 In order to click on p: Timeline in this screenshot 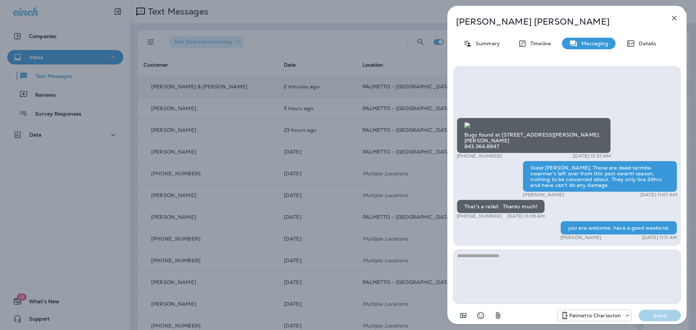, I will do `click(539, 44)`.